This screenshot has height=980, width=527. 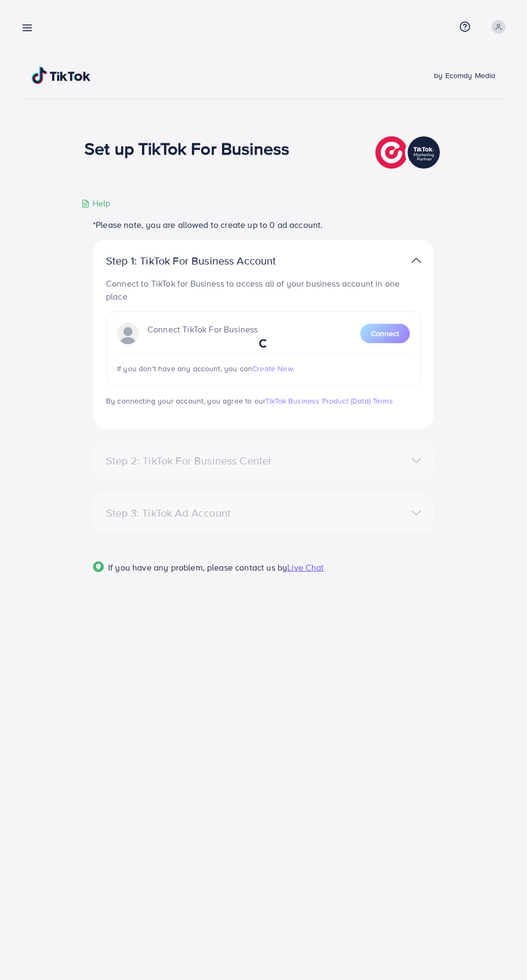 What do you see at coordinates (465, 75) in the screenshot?
I see `span: by Ecomdy Media` at bounding box center [465, 75].